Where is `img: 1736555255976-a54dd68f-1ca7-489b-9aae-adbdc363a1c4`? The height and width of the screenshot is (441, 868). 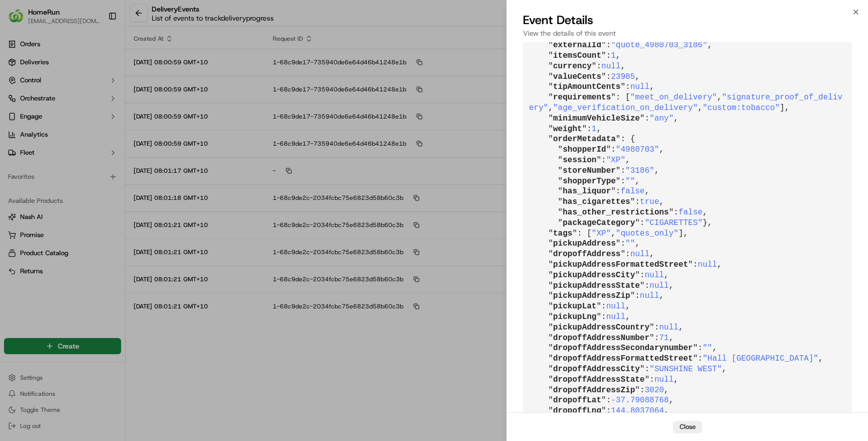 img: 1736555255976-a54dd68f-1ca7-489b-9aae-adbdc363a1c4 is located at coordinates (19, 105).